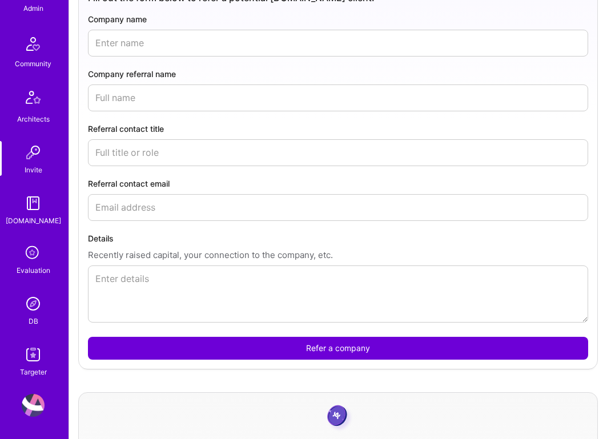 The image size is (607, 439). What do you see at coordinates (33, 63) in the screenshot?
I see `div: Community` at bounding box center [33, 63].